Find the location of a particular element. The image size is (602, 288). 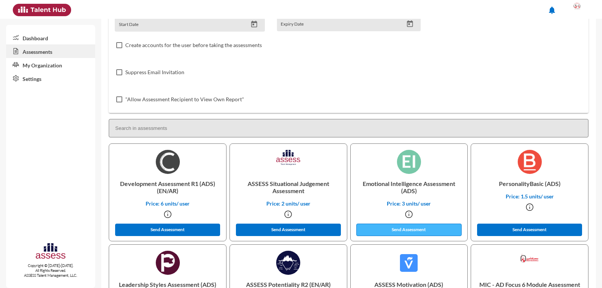

a: My Organization is located at coordinates (50, 65).